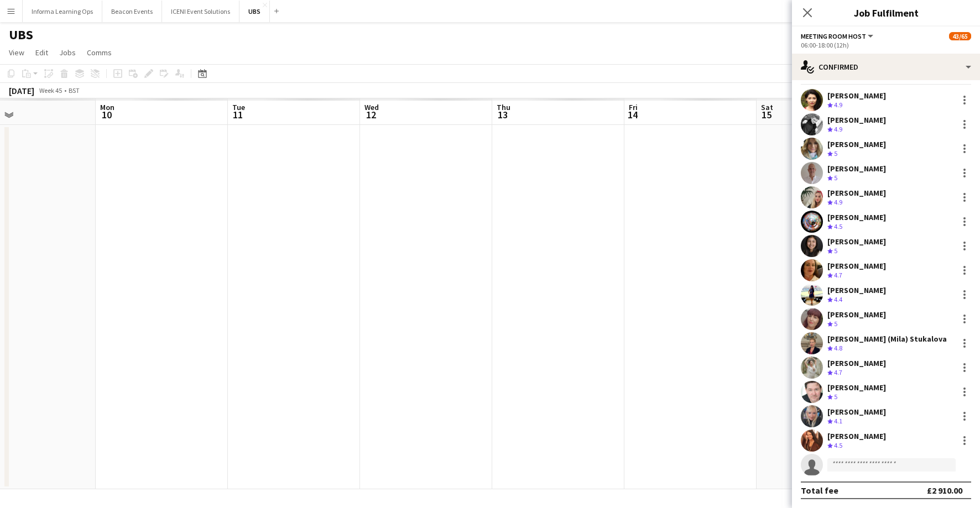  What do you see at coordinates (767, 107) in the screenshot?
I see `span: Sat` at bounding box center [767, 107].